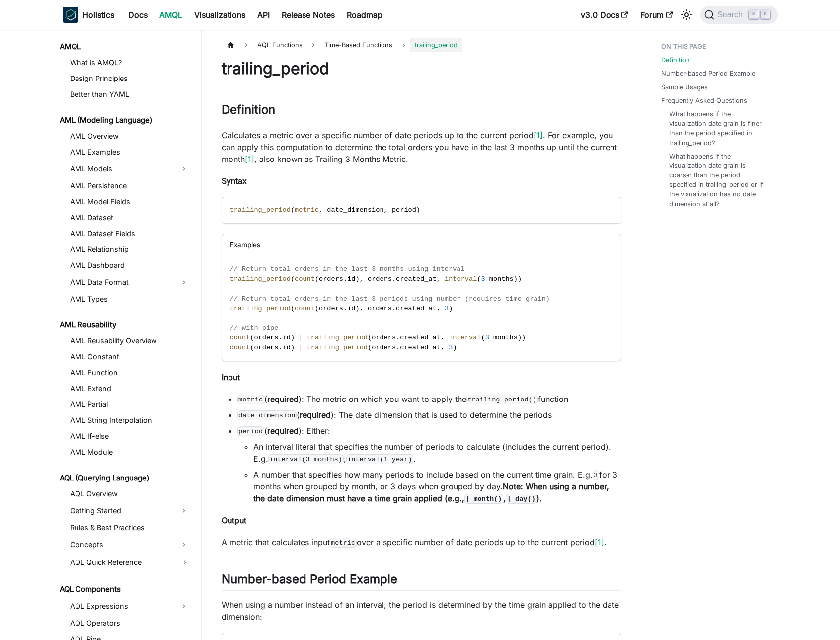 The height and width of the screenshot is (640, 840). Describe the element at coordinates (130, 94) in the screenshot. I see `a: Better than YAML` at that location.